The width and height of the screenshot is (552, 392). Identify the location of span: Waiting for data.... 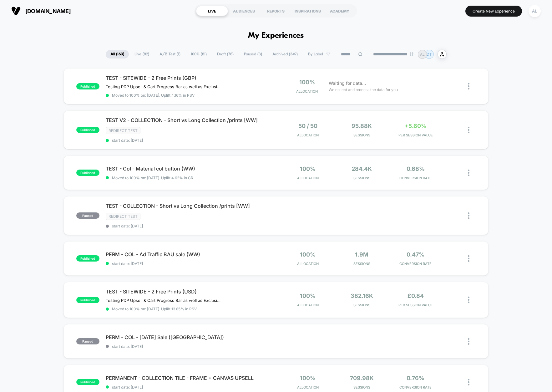
(348, 83).